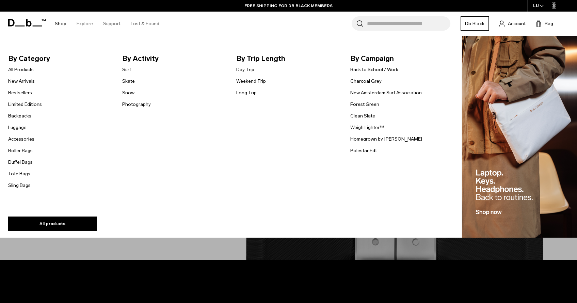 The height and width of the screenshot is (303, 577). Describe the element at coordinates (127, 69) in the screenshot. I see `a: Surf` at that location.